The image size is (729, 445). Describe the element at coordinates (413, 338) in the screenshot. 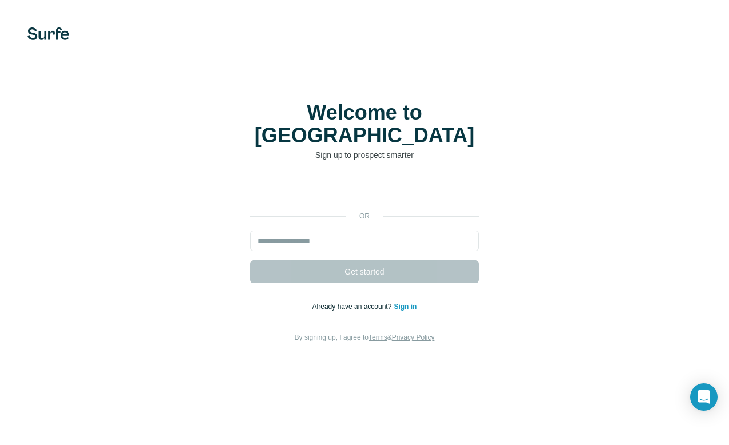

I see `a: Privacy Policy` at that location.